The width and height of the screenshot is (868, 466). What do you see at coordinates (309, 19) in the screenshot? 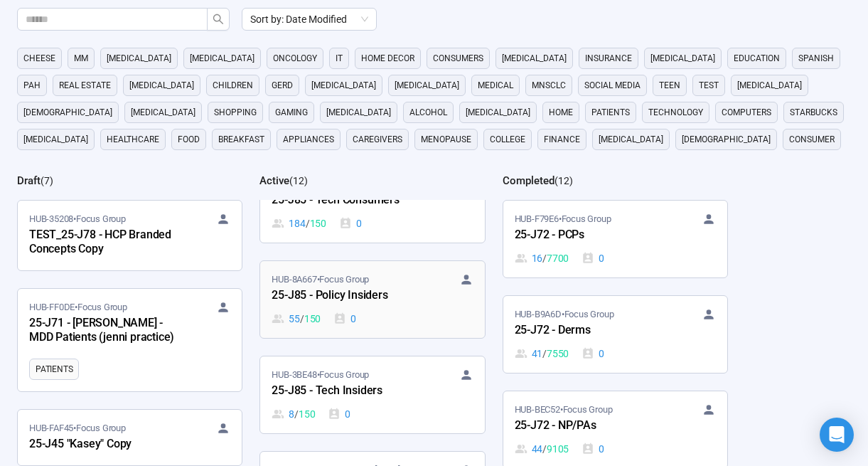
I see `span: Sort by: Date Modified` at bounding box center [309, 19].